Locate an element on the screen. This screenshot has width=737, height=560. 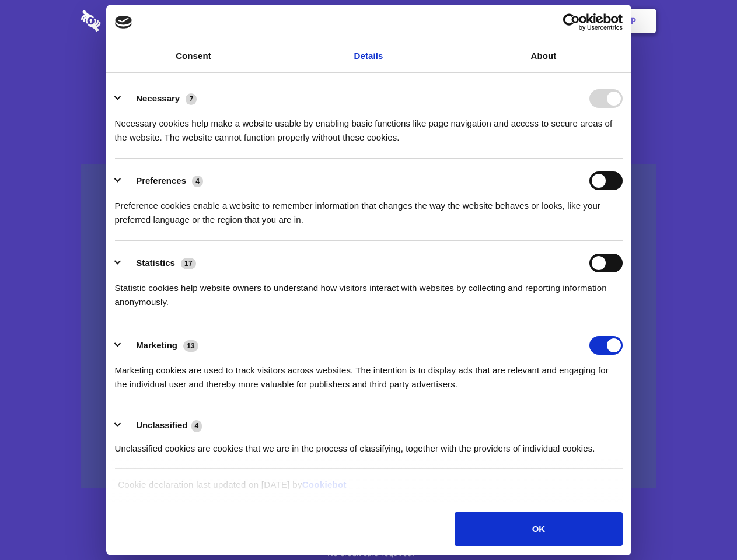
label: Marketing is located at coordinates (157, 345).